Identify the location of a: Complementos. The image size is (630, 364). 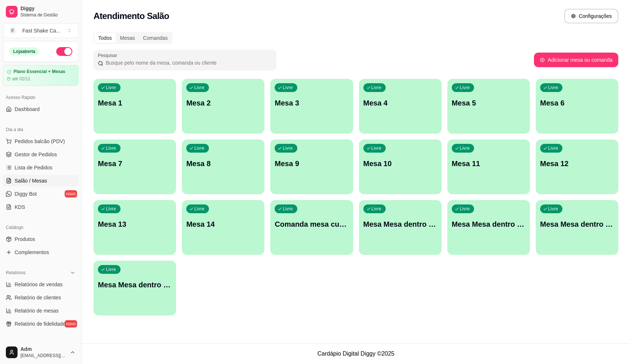
(41, 253).